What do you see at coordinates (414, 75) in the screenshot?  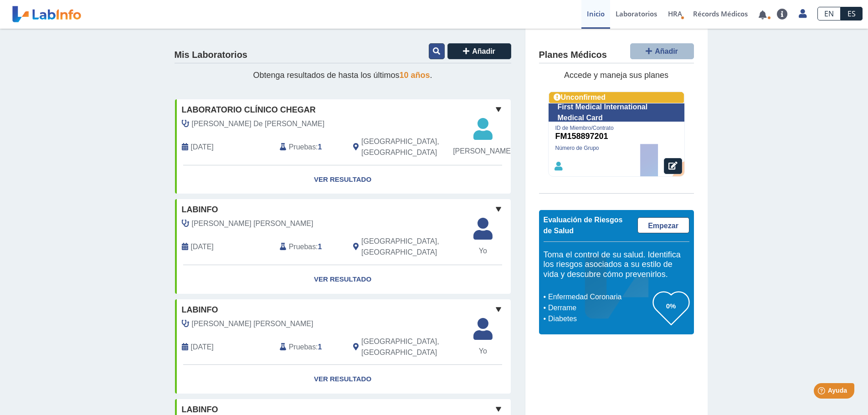 I see `span: 10 años` at bounding box center [414, 75].